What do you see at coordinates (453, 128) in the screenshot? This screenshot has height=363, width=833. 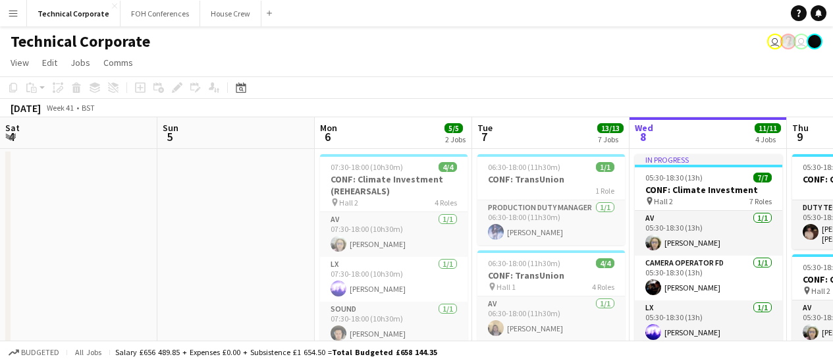 I see `span: 5/5` at bounding box center [453, 128].